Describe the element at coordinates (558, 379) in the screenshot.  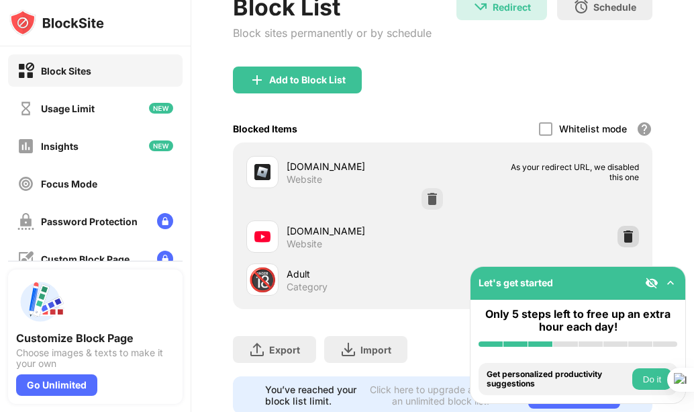
I see `div: Get personalized productivity suggestions` at that location.